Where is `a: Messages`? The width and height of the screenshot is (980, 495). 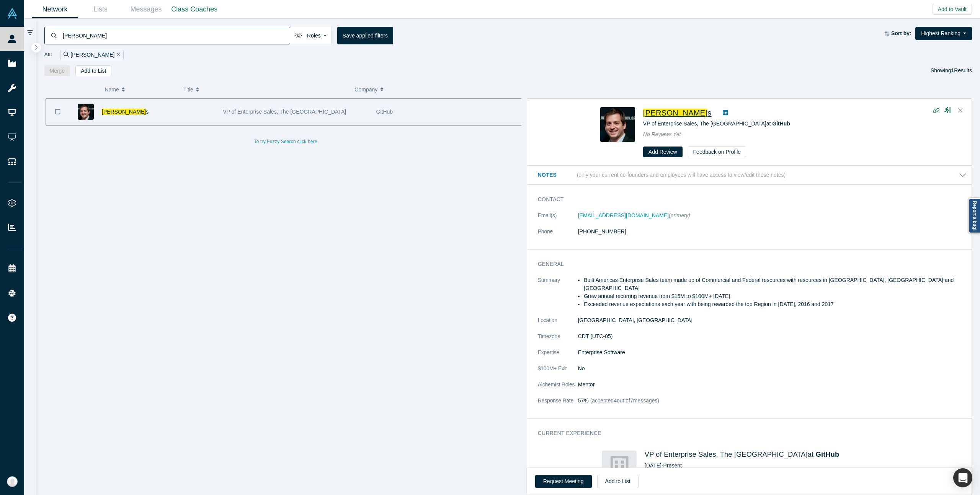 a: Messages is located at coordinates (146, 9).